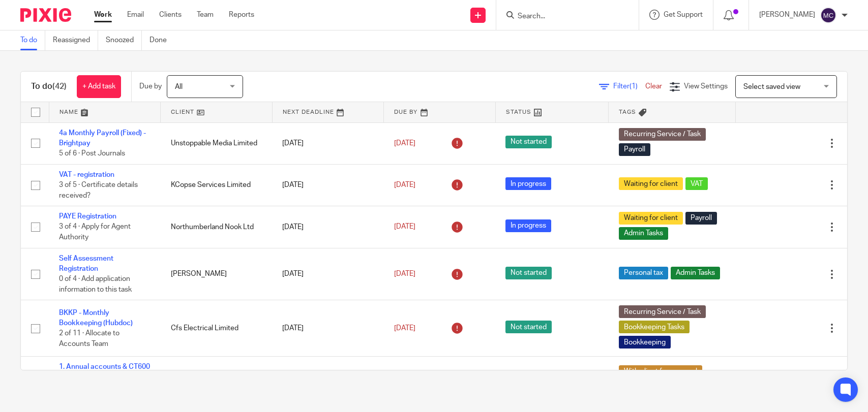 This screenshot has width=868, height=412. What do you see at coordinates (135, 15) in the screenshot?
I see `a: Email` at bounding box center [135, 15].